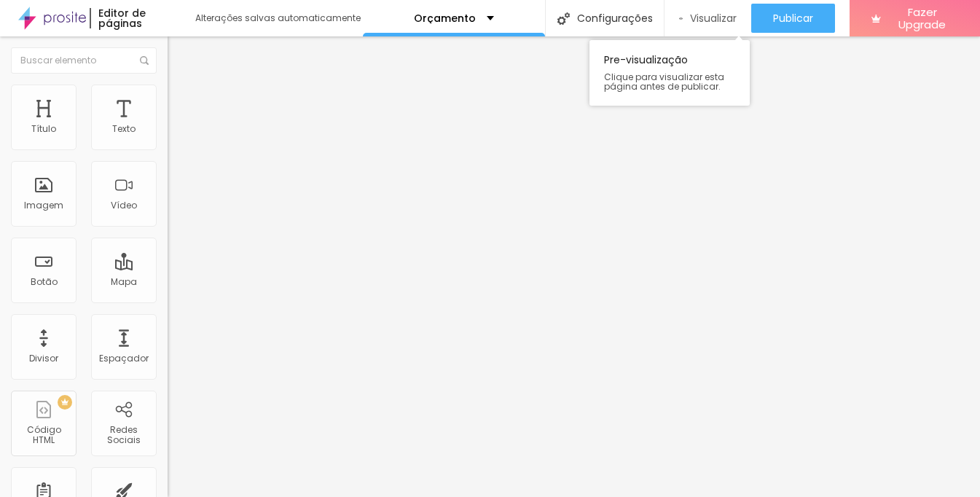 This screenshot has height=497, width=980. Describe the element at coordinates (124, 129) in the screenshot. I see `div: Texto` at that location.